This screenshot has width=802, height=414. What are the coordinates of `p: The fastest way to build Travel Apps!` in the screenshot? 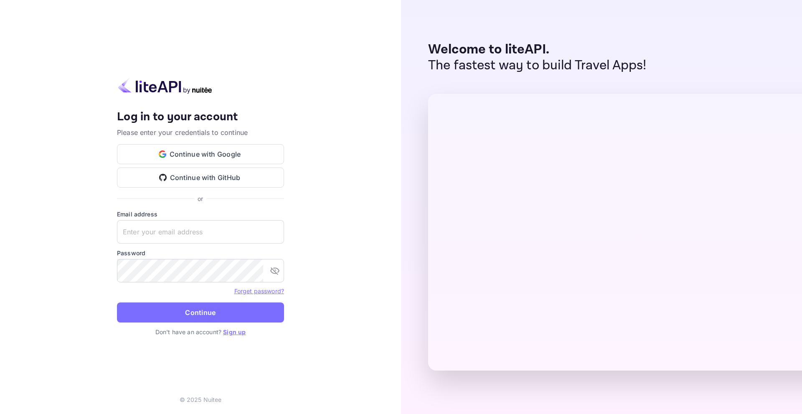 It's located at (537, 66).